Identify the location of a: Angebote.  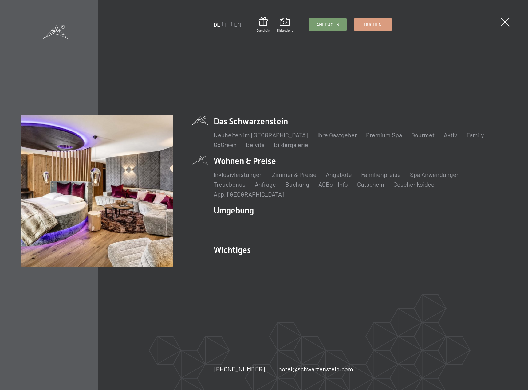
(339, 175).